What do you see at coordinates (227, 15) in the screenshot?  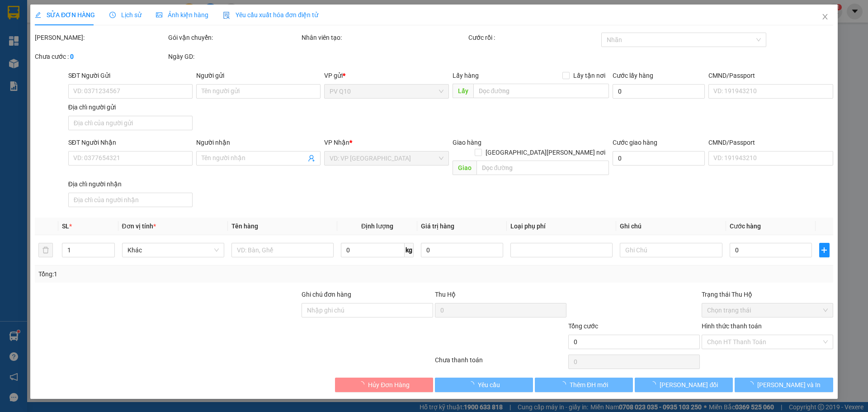 I see `img: icon` at bounding box center [227, 15].